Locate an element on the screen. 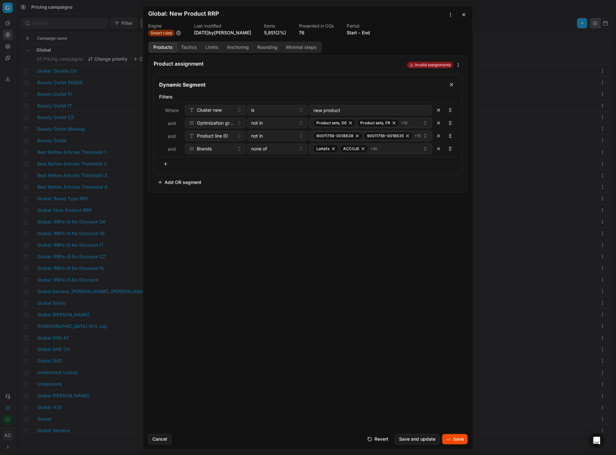 The width and height of the screenshot is (616, 455). button: 76 is located at coordinates (301, 33).